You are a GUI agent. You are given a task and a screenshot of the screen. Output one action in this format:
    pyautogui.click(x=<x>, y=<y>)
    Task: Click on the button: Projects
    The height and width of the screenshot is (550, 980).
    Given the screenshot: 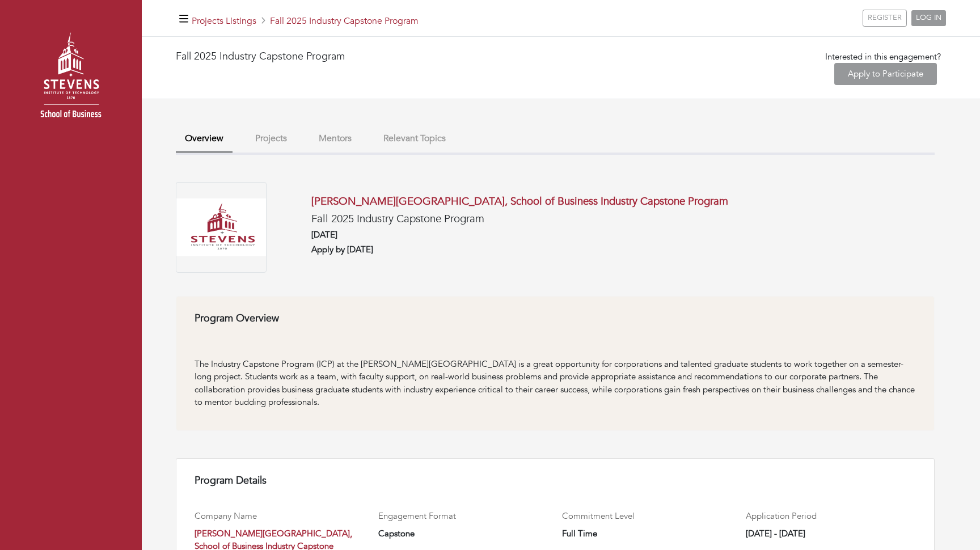 What is the action you would take?
    pyautogui.click(x=271, y=138)
    